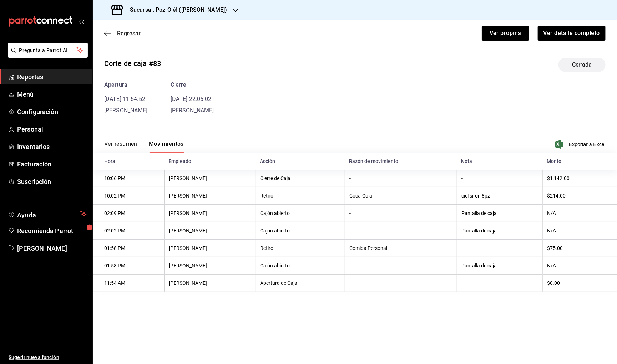 The image size is (617, 364). Describe the element at coordinates (81, 22) in the screenshot. I see `button: open_drawer_menu` at that location.